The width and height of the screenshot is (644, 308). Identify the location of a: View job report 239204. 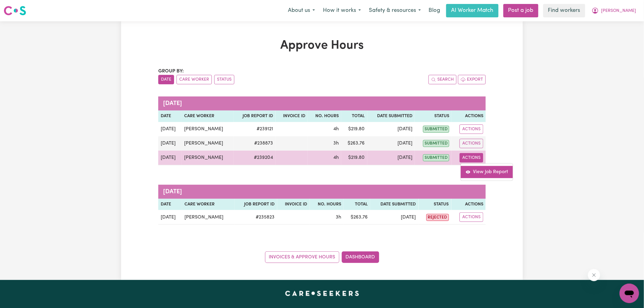
(487, 172).